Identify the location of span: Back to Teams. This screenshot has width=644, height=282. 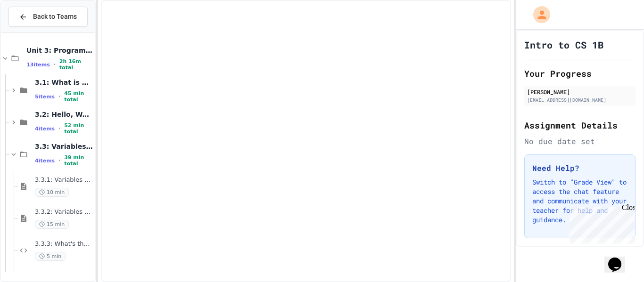
(55, 17).